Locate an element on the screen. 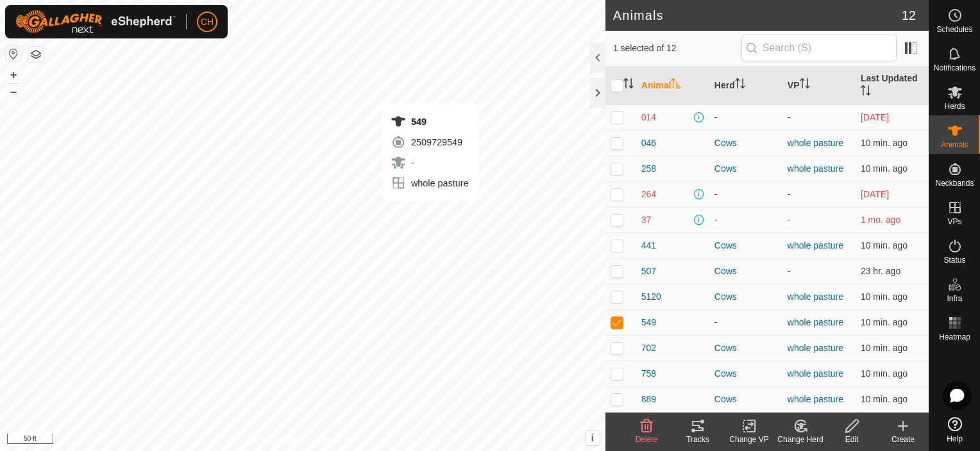 This screenshot has width=980, height=451. div: Change Herd is located at coordinates (801, 440).